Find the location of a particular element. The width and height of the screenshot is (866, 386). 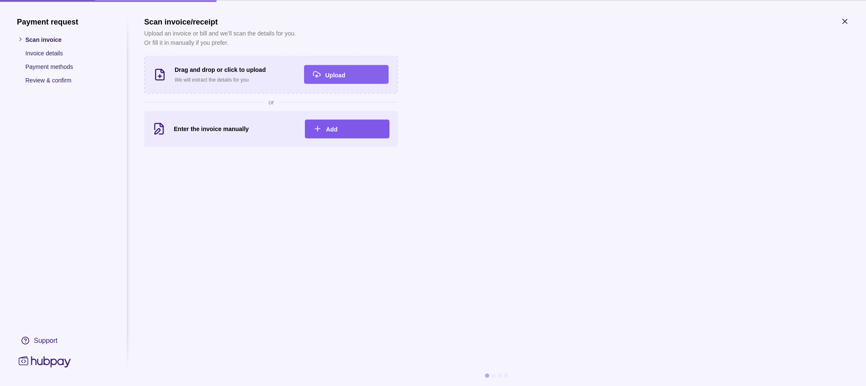

p: Review & confirm is located at coordinates (68, 80).